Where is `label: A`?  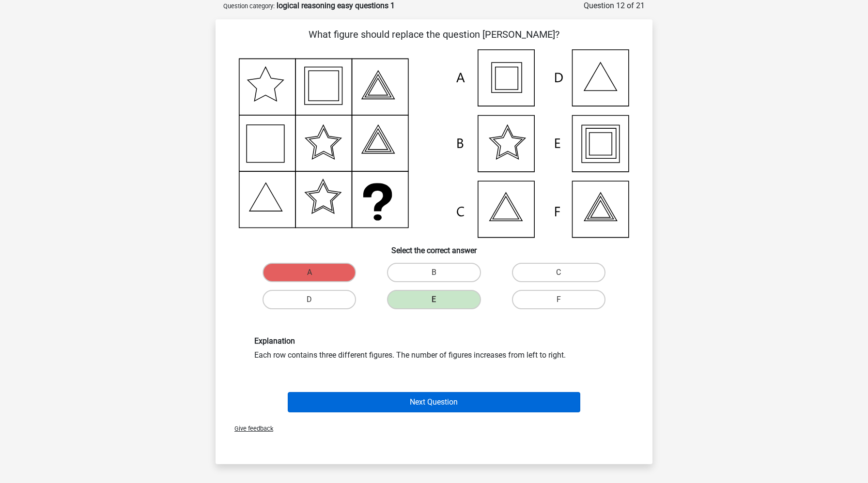 label: A is located at coordinates (309, 273).